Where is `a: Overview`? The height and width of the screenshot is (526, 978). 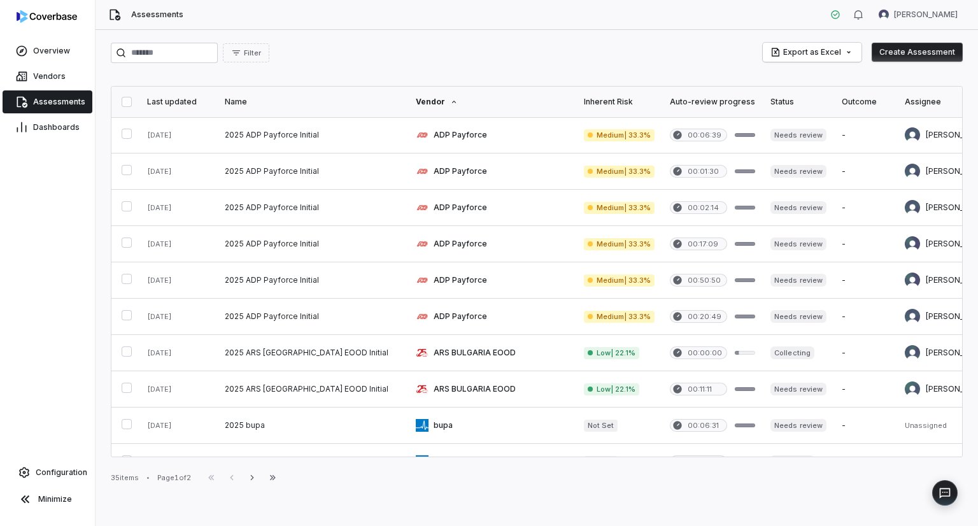
a: Overview is located at coordinates (47, 51).